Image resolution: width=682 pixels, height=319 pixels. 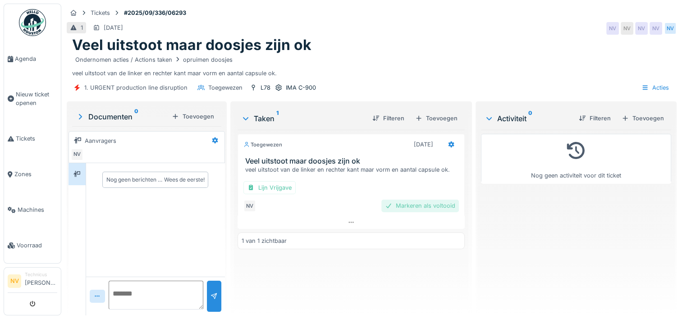 What do you see at coordinates (264, 241) in the screenshot?
I see `div: 1 van 1 zichtbaar` at bounding box center [264, 241].